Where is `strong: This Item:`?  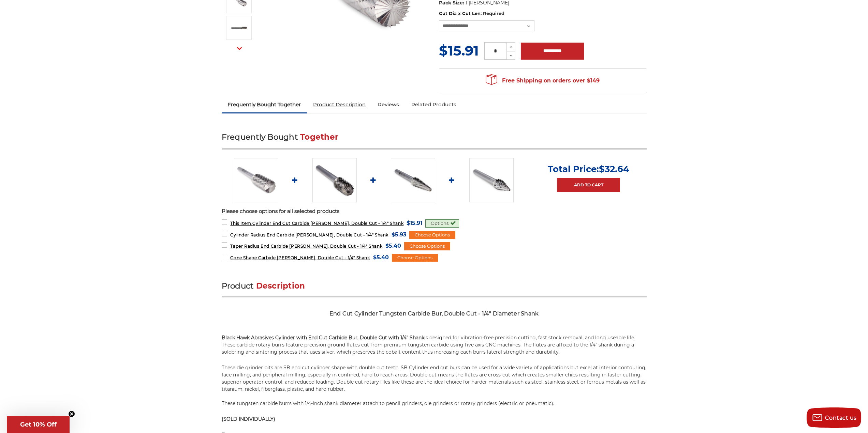
strong: This Item: is located at coordinates (241, 223).